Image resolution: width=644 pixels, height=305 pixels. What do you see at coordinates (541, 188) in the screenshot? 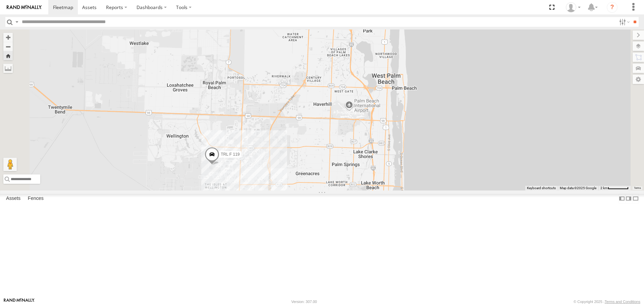
I see `button: Keyboard shortcuts` at bounding box center [541, 188].